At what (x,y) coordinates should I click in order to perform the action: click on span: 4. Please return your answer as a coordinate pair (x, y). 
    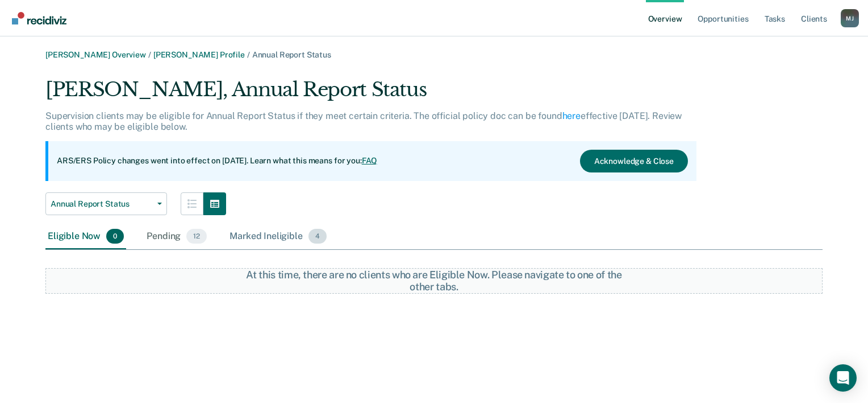
    Looking at the image, I should click on (317, 236).